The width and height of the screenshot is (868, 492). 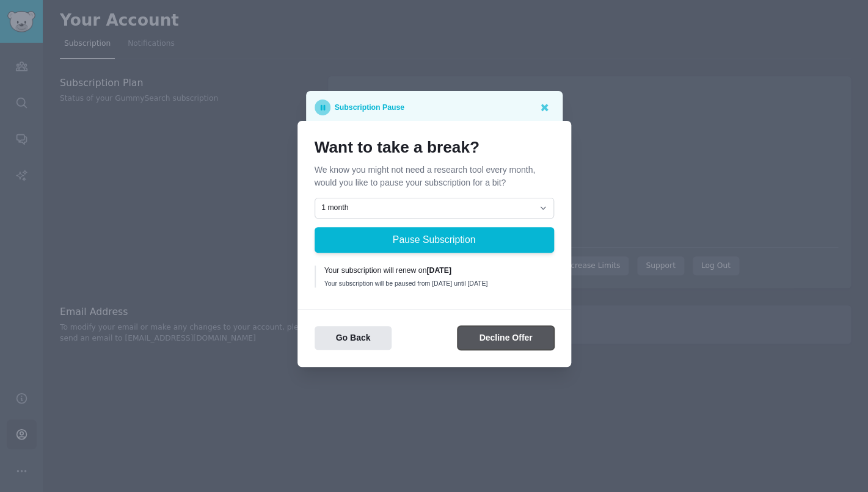 What do you see at coordinates (505, 338) in the screenshot?
I see `button: Decline Offer` at bounding box center [505, 338].